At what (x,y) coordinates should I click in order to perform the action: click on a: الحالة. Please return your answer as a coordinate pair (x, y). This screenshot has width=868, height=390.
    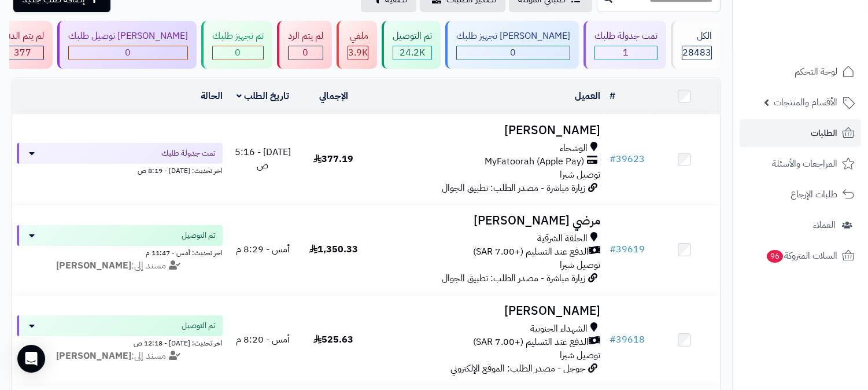
    Looking at the image, I should click on (212, 96).